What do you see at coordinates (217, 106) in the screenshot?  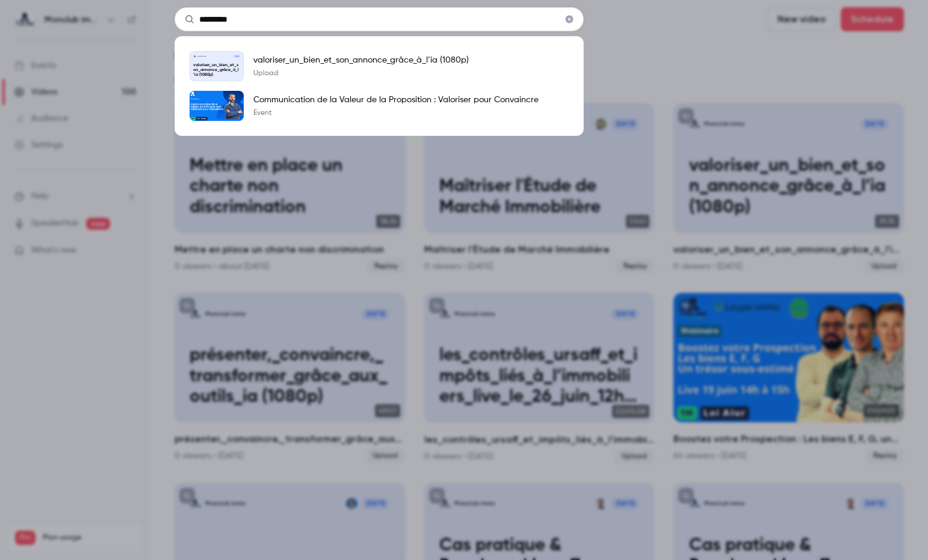 I see `img: Communication de la Valeur de la Proposition : Valoriser pour Convaincre` at bounding box center [217, 106].